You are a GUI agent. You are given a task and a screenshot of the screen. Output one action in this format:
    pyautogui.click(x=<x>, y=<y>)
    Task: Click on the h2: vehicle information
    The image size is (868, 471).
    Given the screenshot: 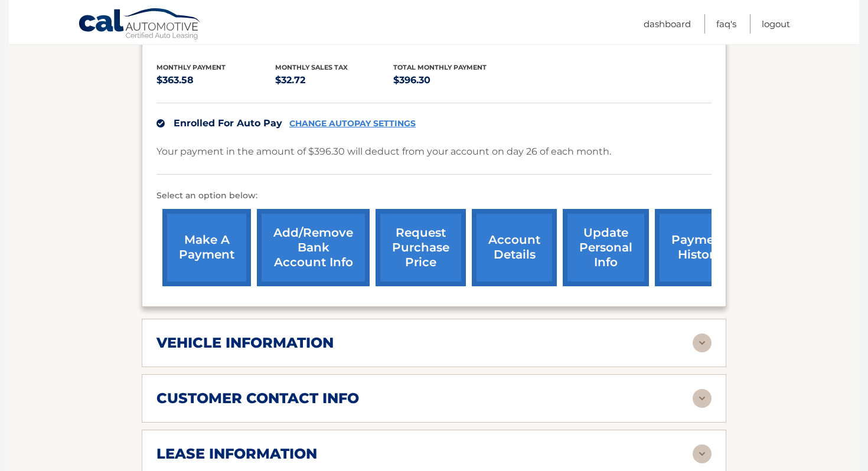 What is the action you would take?
    pyautogui.click(x=245, y=343)
    